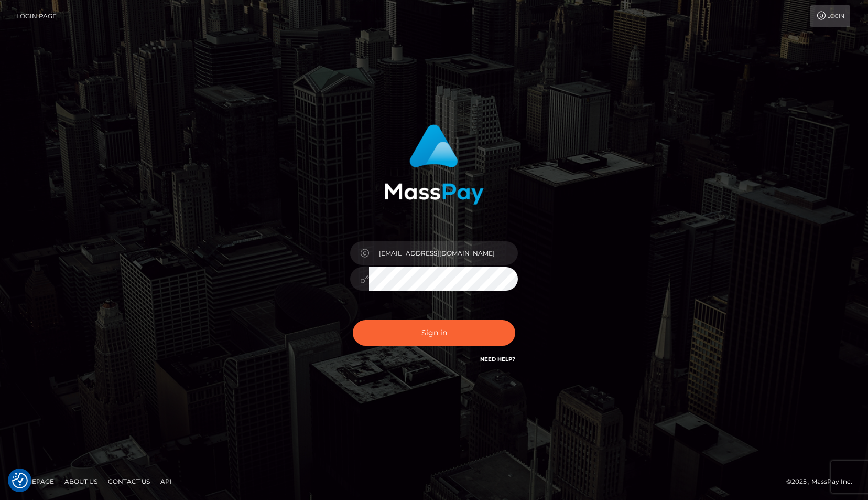 Image resolution: width=868 pixels, height=500 pixels. Describe the element at coordinates (81, 481) in the screenshot. I see `a: About Us` at that location.